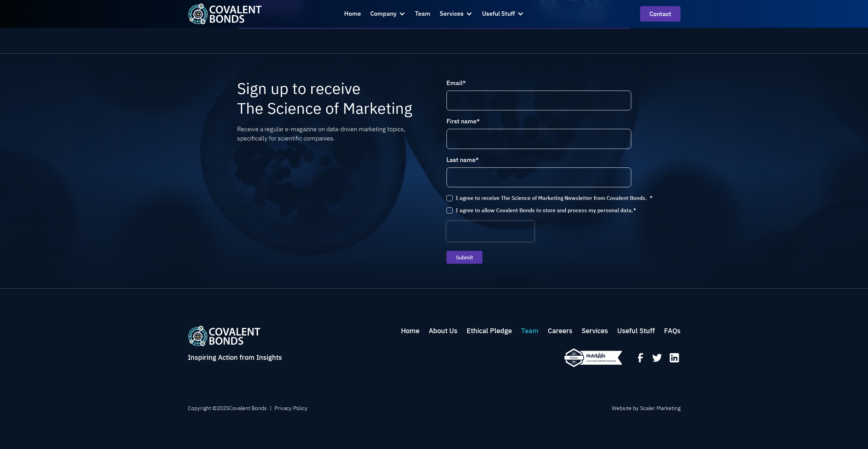 Image resolution: width=868 pixels, height=449 pixels. Describe the element at coordinates (291, 409) in the screenshot. I see `a: Privacy Policy` at that location.